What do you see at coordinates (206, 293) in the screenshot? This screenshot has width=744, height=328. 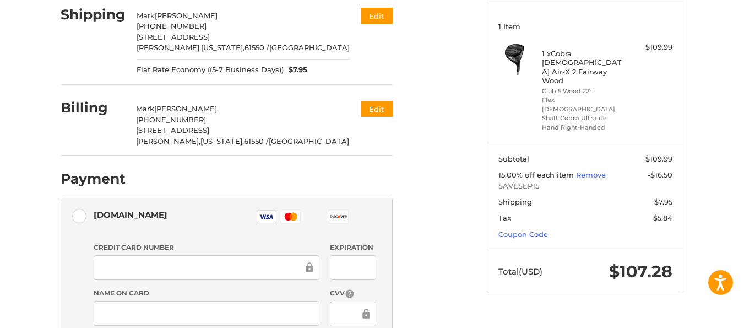 I see `label: Name on Card` at bounding box center [206, 293].